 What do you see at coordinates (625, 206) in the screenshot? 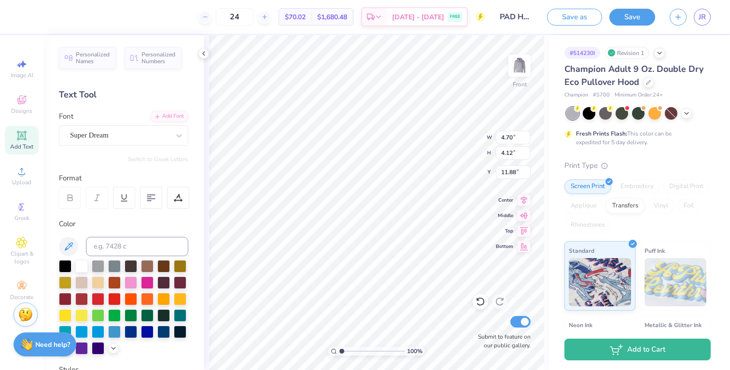
I see `div: Transfers` at bounding box center [625, 206].